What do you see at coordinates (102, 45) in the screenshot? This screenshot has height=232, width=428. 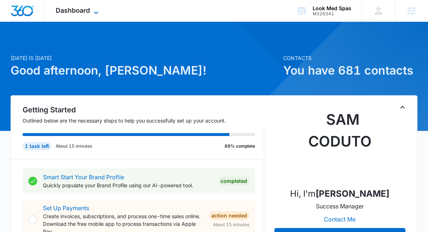 I see `div: Keywords by Traffic` at bounding box center [102, 45].